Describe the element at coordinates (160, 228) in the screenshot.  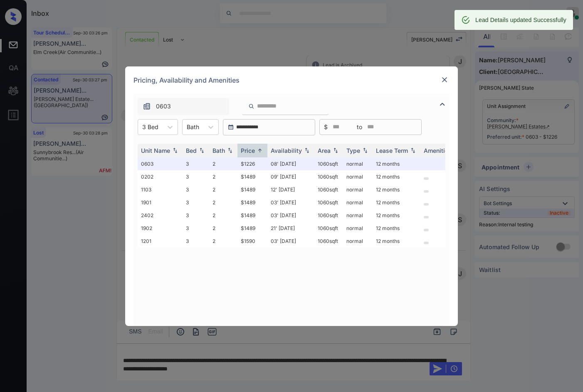
I see `td: 1902` at that location.